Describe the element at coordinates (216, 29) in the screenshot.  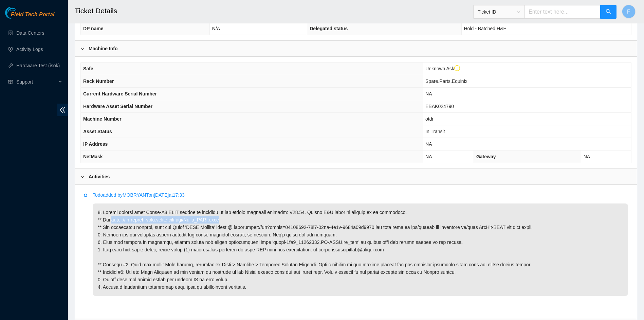
I see `span: N/A` at that location.